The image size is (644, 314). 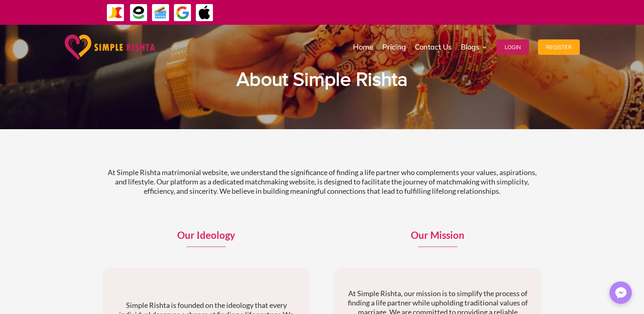 What do you see at coordinates (205, 12) in the screenshot?
I see `img: ApplePay-icon` at bounding box center [205, 12].